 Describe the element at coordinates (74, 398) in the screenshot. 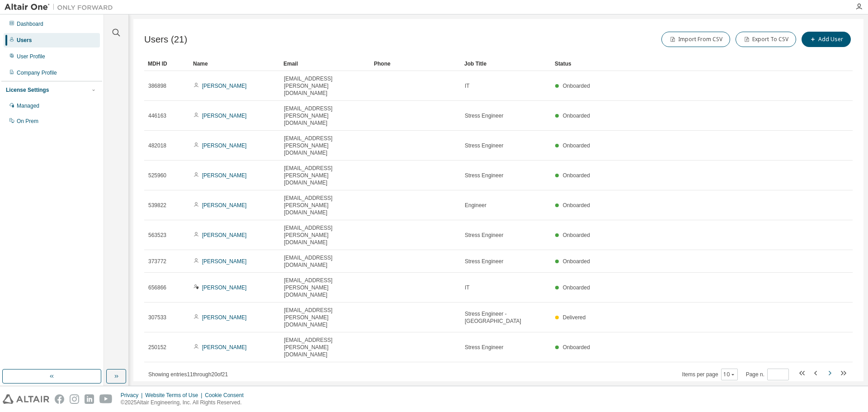

I see `img: instagram.svg` at that location.